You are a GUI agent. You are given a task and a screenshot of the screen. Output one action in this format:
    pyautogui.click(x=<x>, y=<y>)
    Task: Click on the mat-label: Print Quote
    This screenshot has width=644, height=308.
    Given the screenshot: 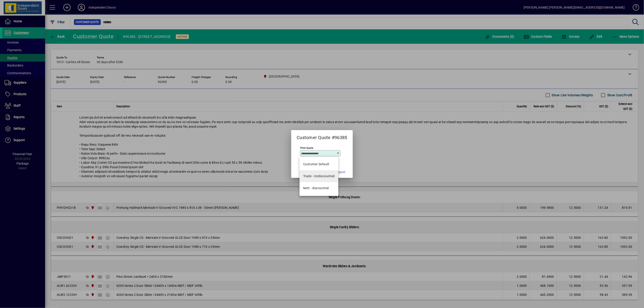 What is the action you would take?
    pyautogui.click(x=307, y=148)
    